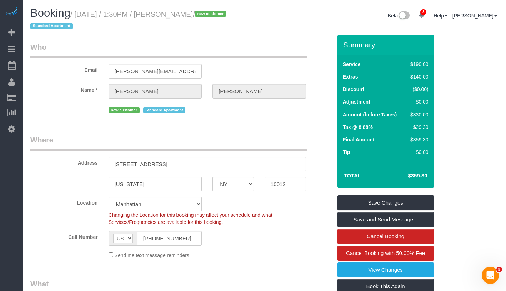 The width and height of the screenshot is (506, 291). I want to click on div: ($0.00), so click(418, 89).